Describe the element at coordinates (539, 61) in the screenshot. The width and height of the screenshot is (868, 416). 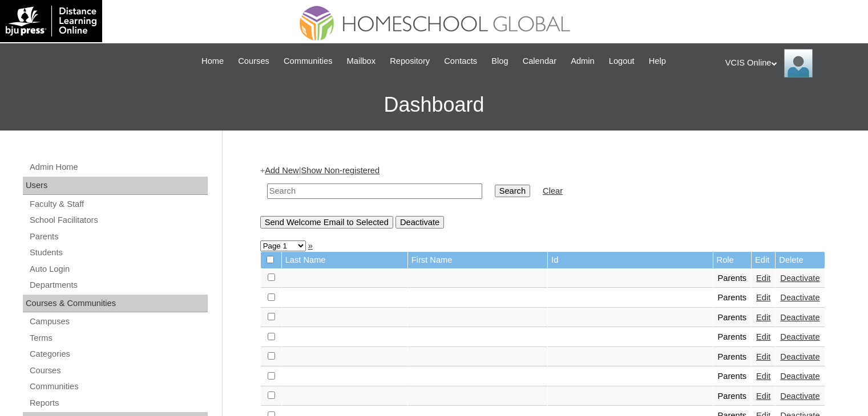
I see `span: Calendar` at that location.